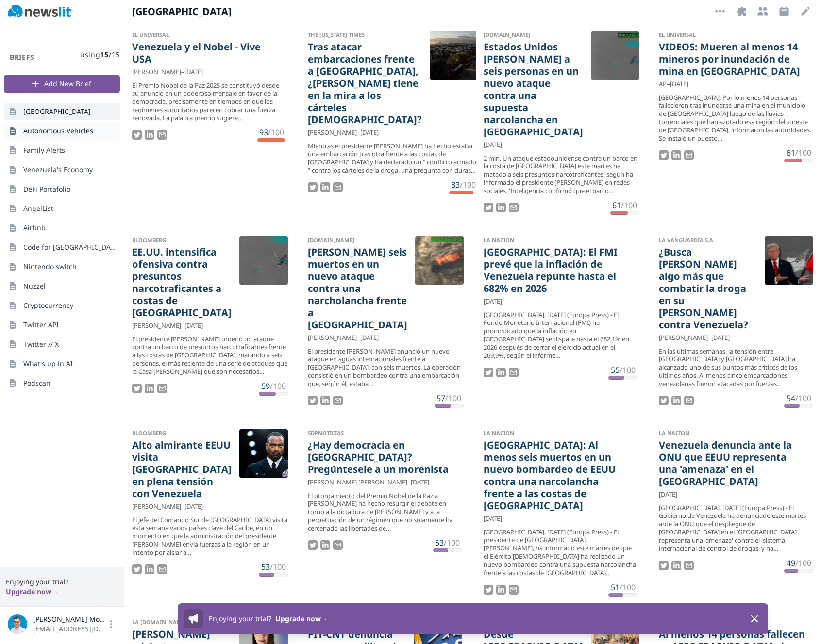 Image resolution: width=821 pixels, height=644 pixels. Describe the element at coordinates (104, 54) in the screenshot. I see `span: 15` at that location.